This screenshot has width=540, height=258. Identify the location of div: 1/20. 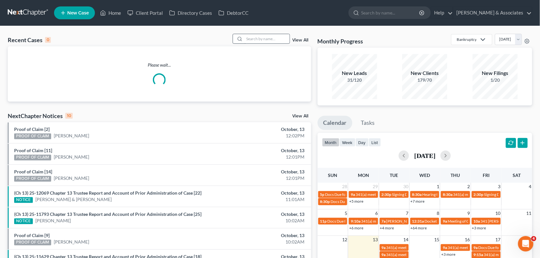
(495, 80).